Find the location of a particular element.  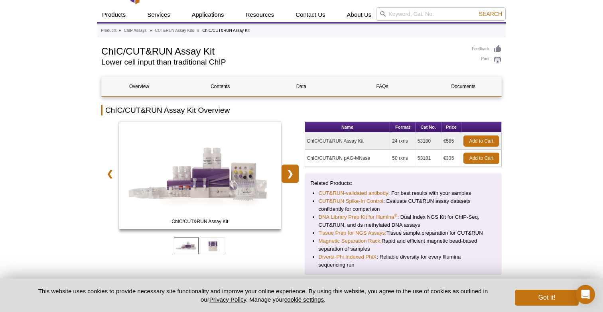

h2: Lower cell input than traditional ChIP is located at coordinates (282, 62).